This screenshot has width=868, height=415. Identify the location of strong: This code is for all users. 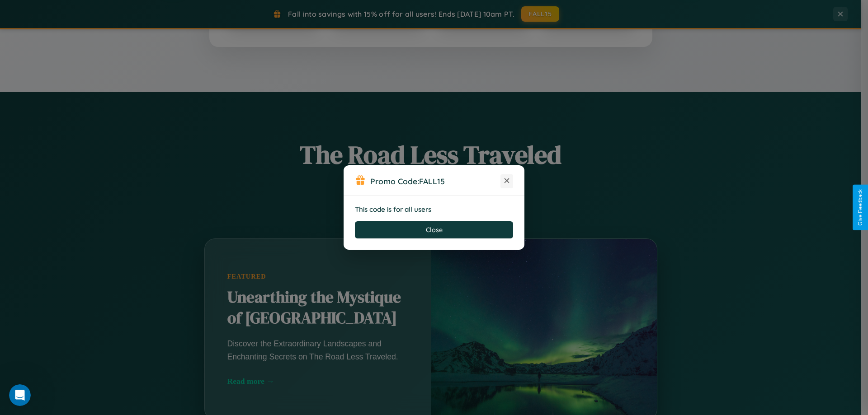
(393, 209).